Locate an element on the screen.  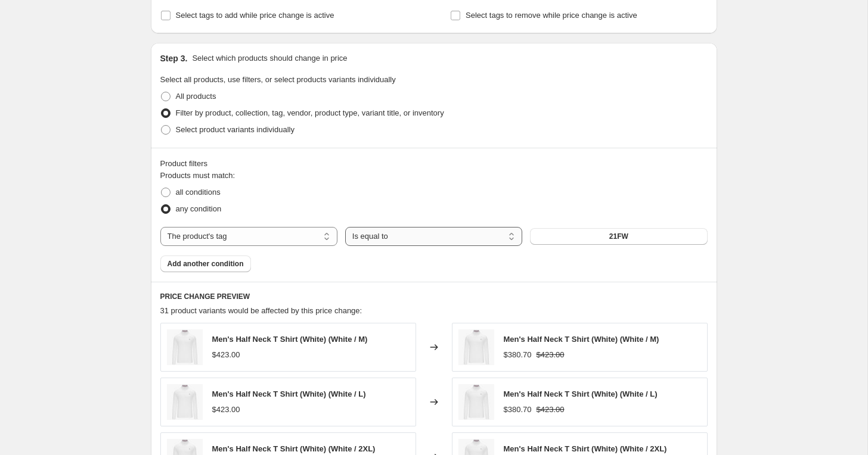
h2: Step 3. is located at coordinates (174, 58).